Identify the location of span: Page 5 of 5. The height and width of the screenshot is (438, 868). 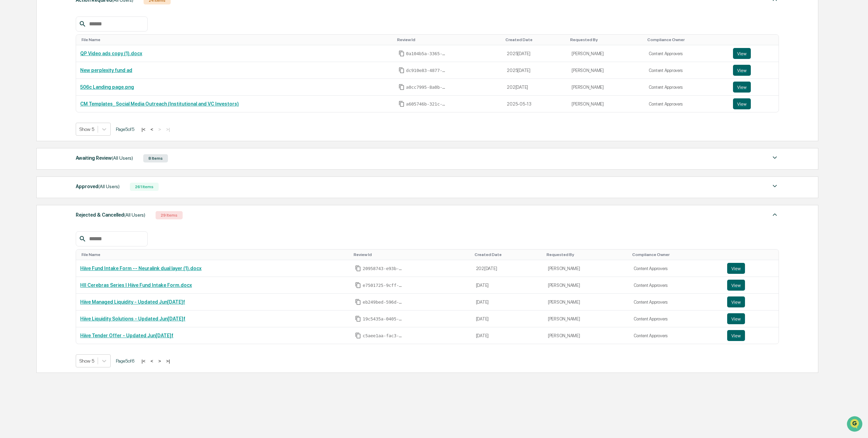
(125, 129).